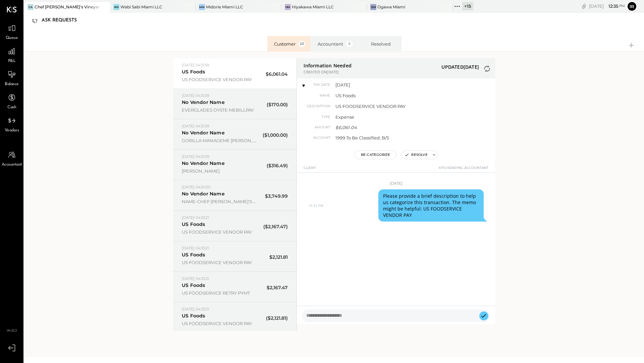 Image resolution: width=644 pixels, height=363 pixels. I want to click on span: EVERGLADES OYSTE MEBILLPAY, so click(219, 110).